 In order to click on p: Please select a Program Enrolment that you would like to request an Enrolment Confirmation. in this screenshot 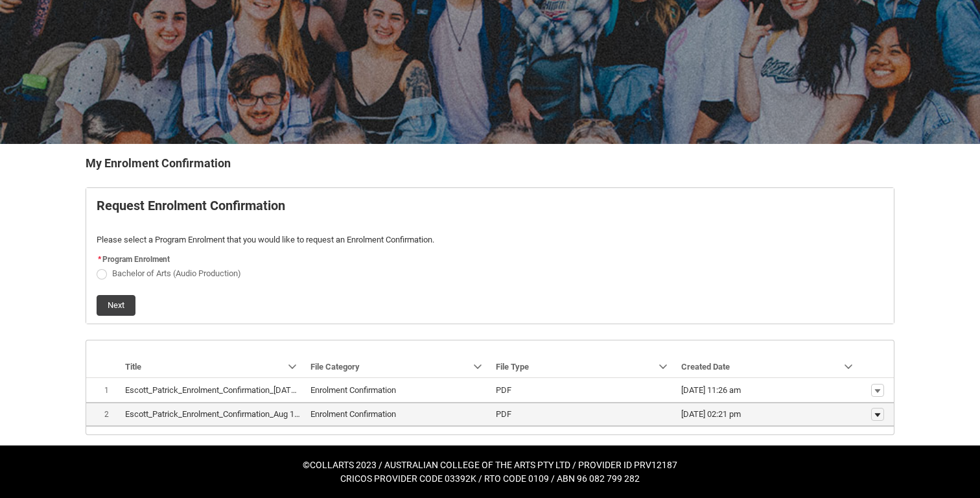, I will do `click(490, 240)`.